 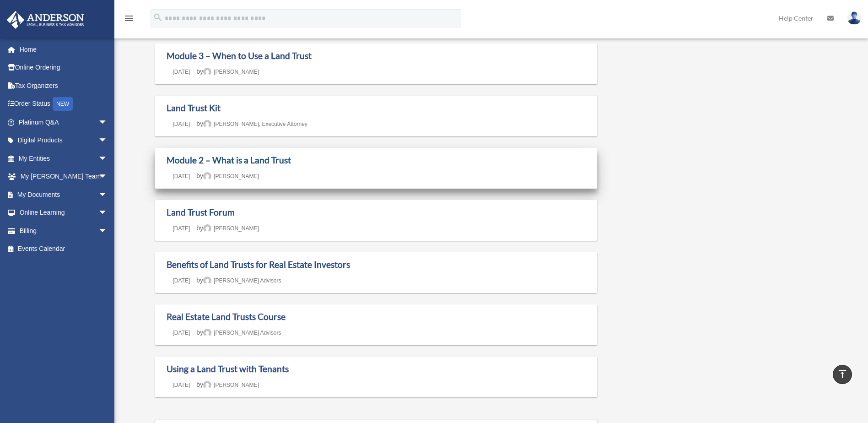 I want to click on a: Land Trust Forum, so click(x=201, y=212).